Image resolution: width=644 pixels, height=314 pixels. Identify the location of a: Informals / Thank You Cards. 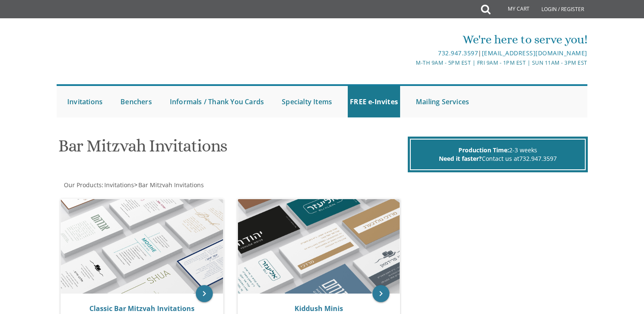
(216, 102).